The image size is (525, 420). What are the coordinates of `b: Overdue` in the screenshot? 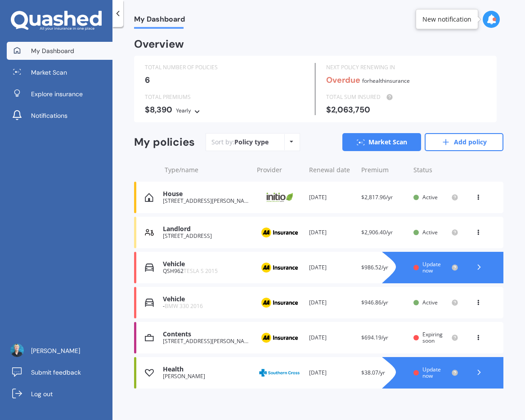 It's located at (343, 80).